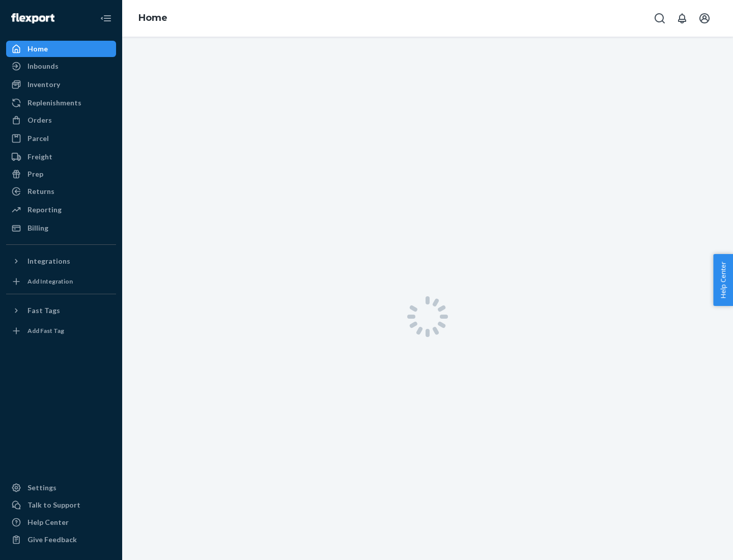 The image size is (733, 560). Describe the element at coordinates (44, 310) in the screenshot. I see `div: Fast Tags` at that location.